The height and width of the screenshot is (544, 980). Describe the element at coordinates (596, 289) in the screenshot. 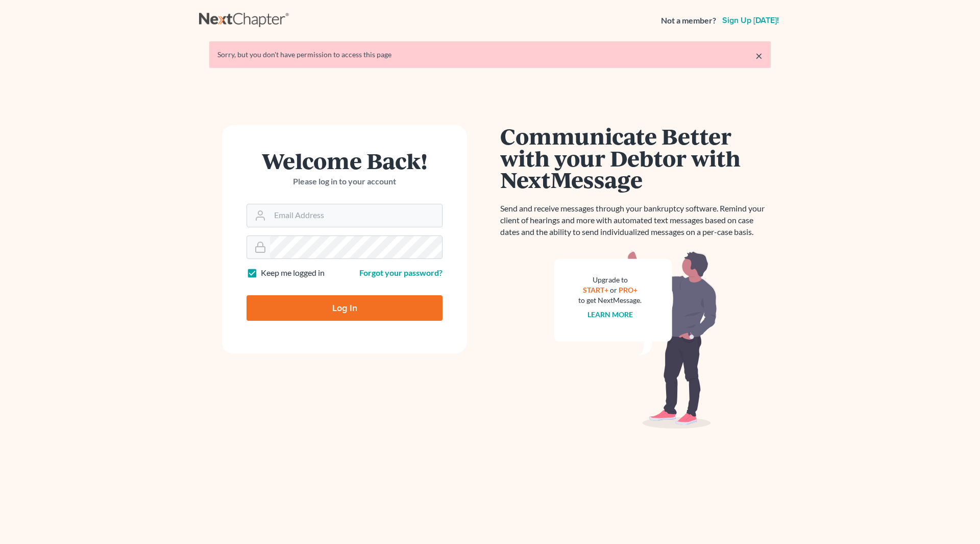

I see `a: START+` at that location.